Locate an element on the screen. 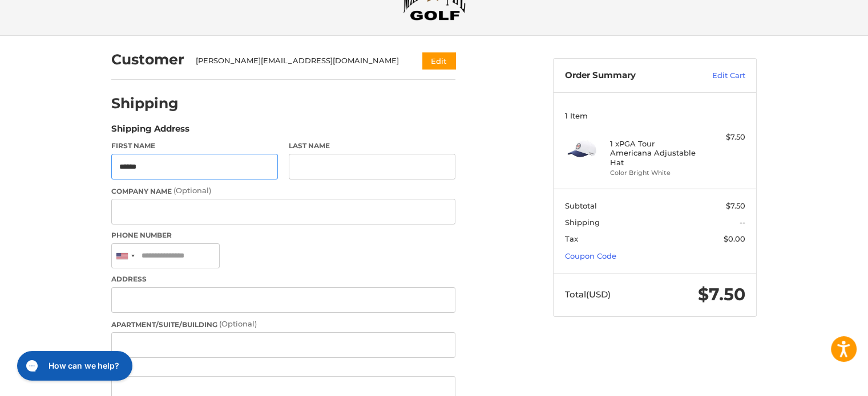 The height and width of the screenshot is (396, 868). h2: Shipping is located at coordinates (145, 103).